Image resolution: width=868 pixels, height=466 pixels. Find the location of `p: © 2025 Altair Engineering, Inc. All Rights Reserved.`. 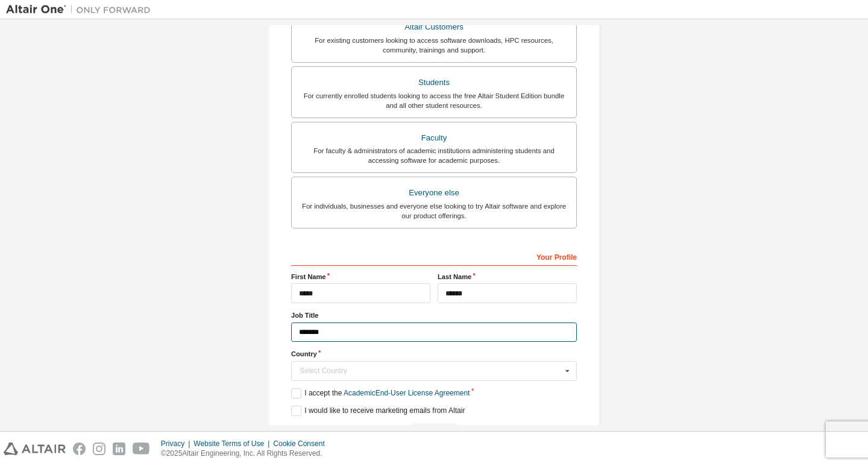

p: © 2025 Altair Engineering, Inc. All Rights Reserved. is located at coordinates (246, 453).